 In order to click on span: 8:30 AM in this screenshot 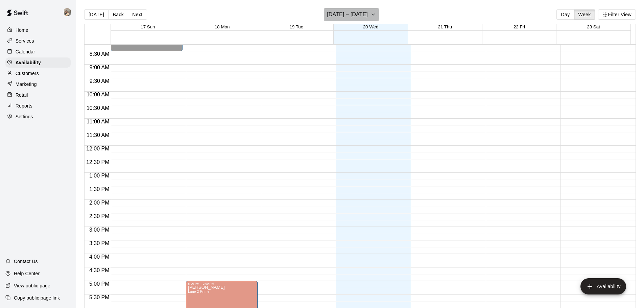, I will do `click(99, 54)`.